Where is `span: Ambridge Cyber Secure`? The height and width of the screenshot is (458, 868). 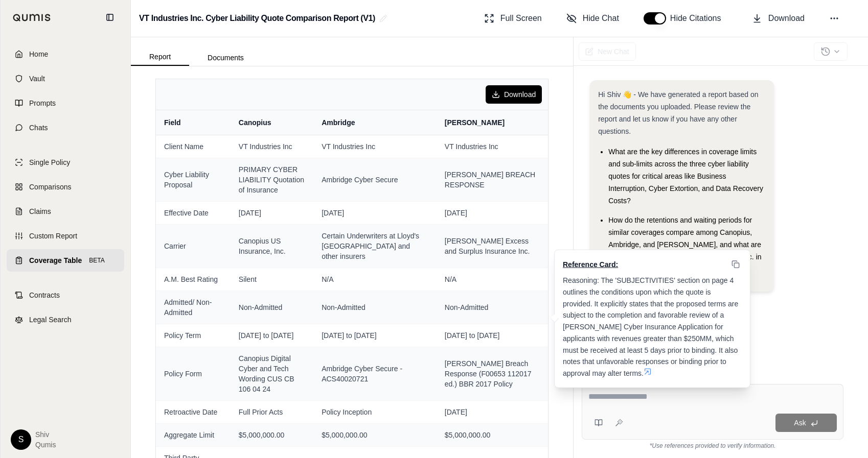
span: Ambridge Cyber Secure is located at coordinates (375, 180).